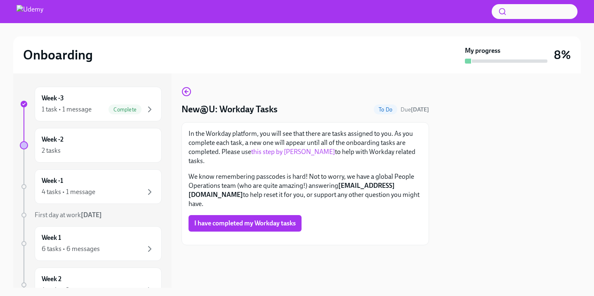 The image size is (594, 296). Describe the element at coordinates (305, 147) in the screenshot. I see `p: In the Workday platform, you will see that there are tasks assigned to you. As you complete each ...` at that location.